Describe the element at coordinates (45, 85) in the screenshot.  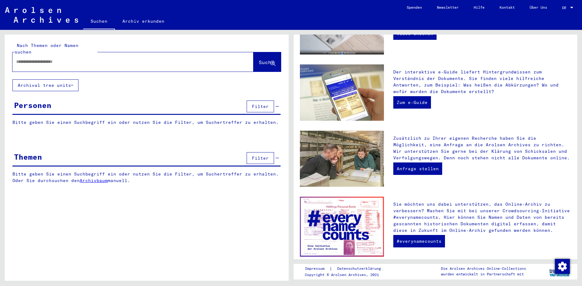
I see `button: Archival tree units` at that location.